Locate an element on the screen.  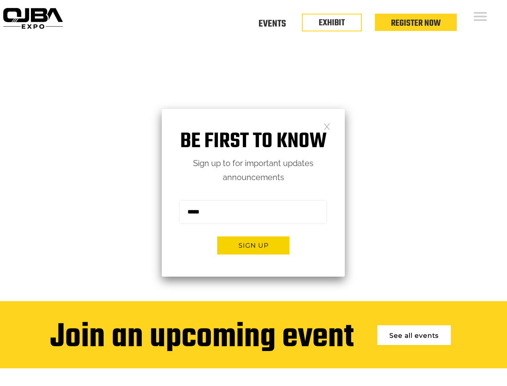
a: Register Now is located at coordinates (416, 23).